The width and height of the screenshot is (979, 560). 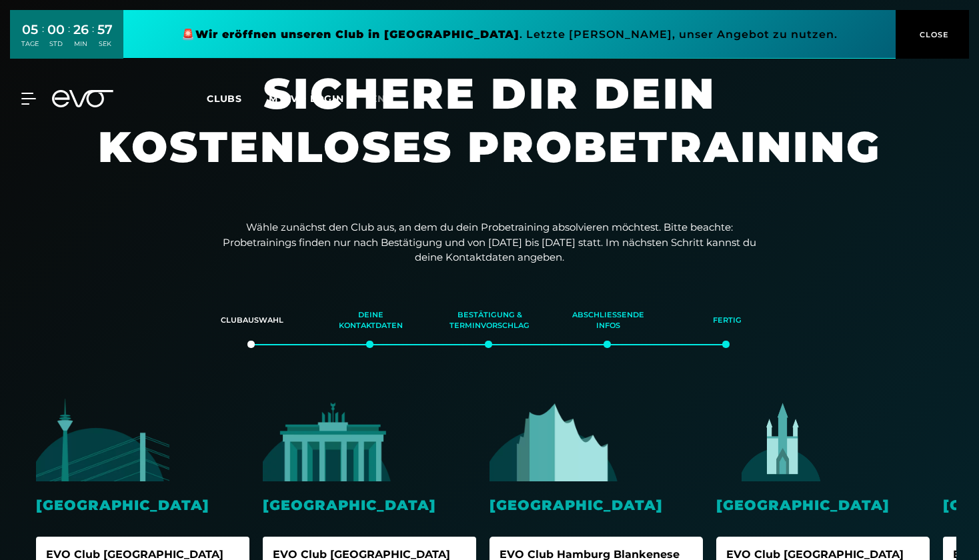 I want to click on h1: Sichere dir dein kostenloses Probetraining, so click(x=490, y=133).